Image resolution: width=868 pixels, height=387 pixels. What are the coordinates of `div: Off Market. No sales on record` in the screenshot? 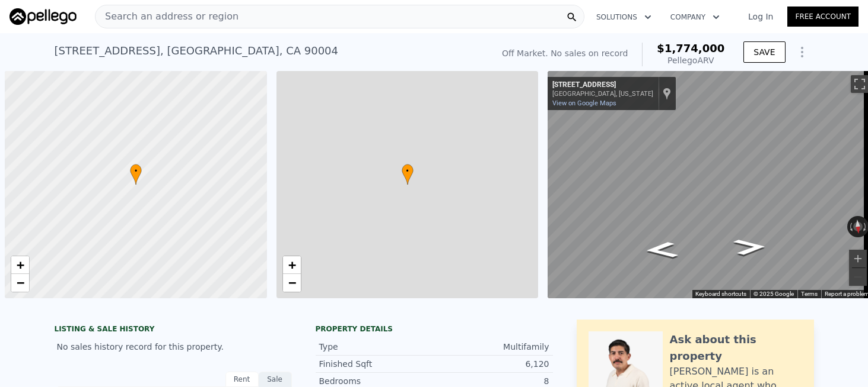 It's located at (565, 54).